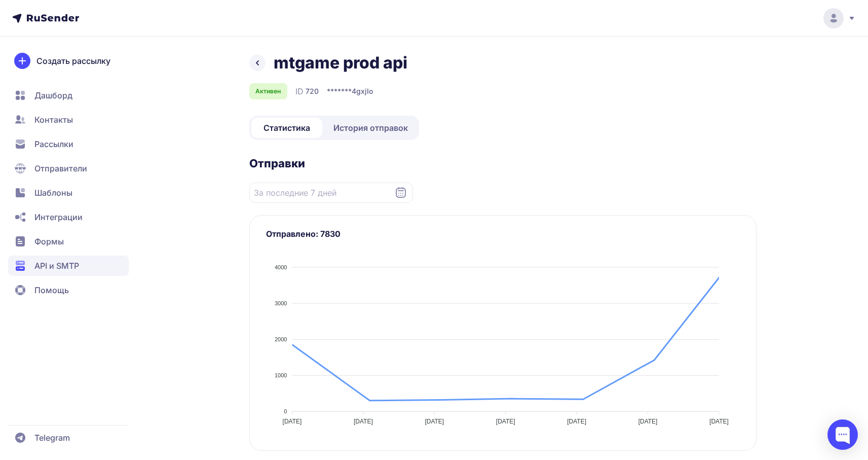  I want to click on a: История отправок, so click(370, 128).